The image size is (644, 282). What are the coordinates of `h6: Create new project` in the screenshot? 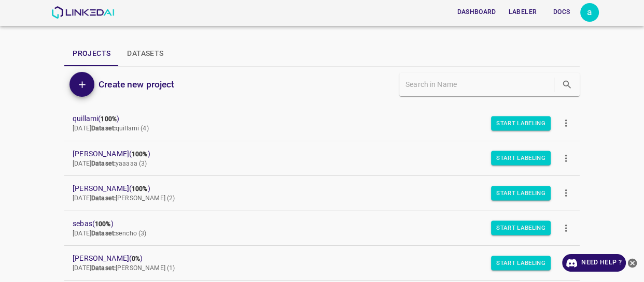 It's located at (136, 84).